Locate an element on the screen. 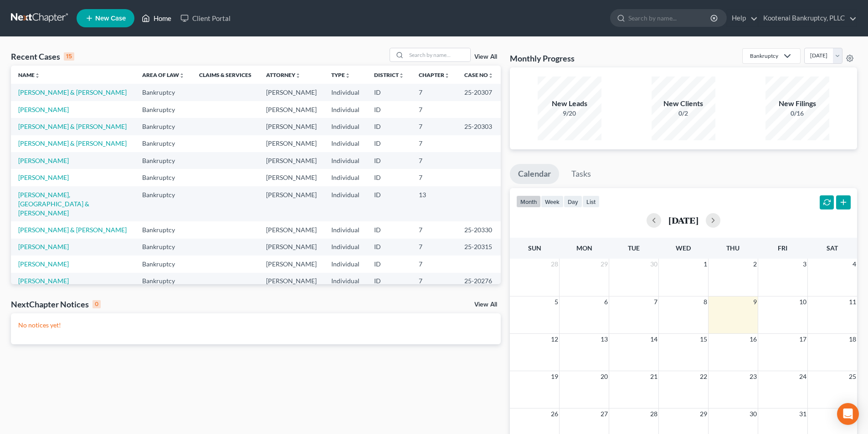 This screenshot has height=434, width=868. span: 9 is located at coordinates (755, 302).